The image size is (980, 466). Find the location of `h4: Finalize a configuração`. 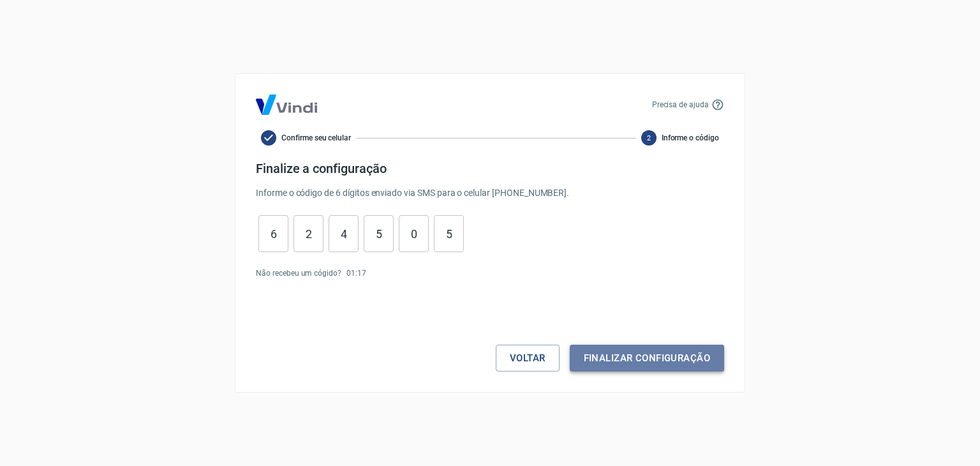

h4: Finalize a configuração is located at coordinates (490, 168).